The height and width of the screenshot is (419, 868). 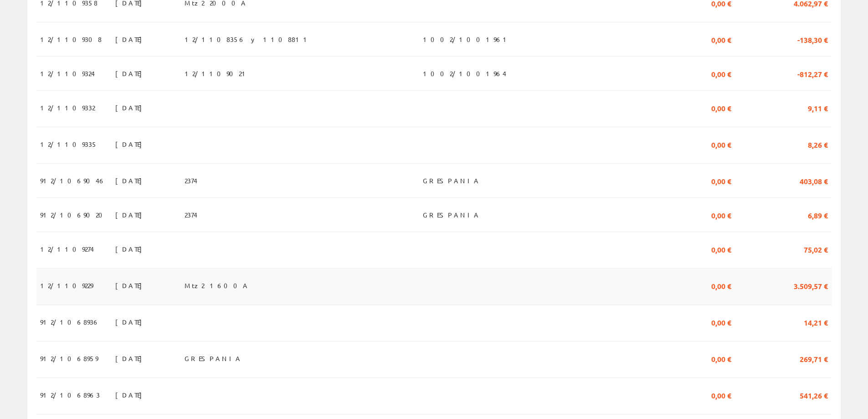 I want to click on span: 8,26 €, so click(x=818, y=144).